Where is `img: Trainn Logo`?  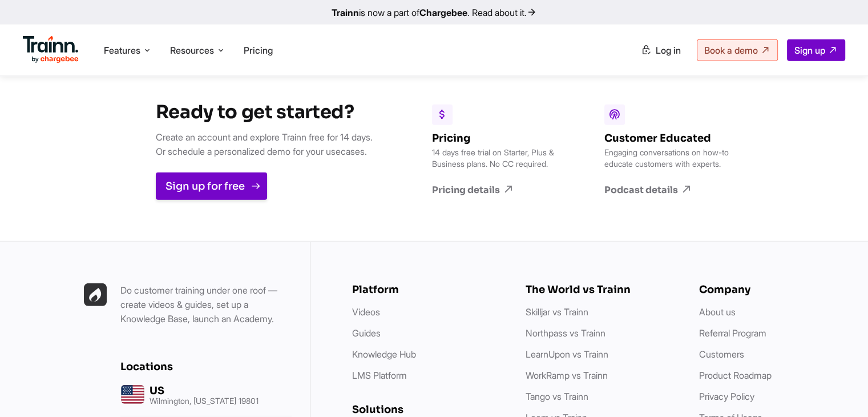
img: Trainn Logo is located at coordinates (51, 50).